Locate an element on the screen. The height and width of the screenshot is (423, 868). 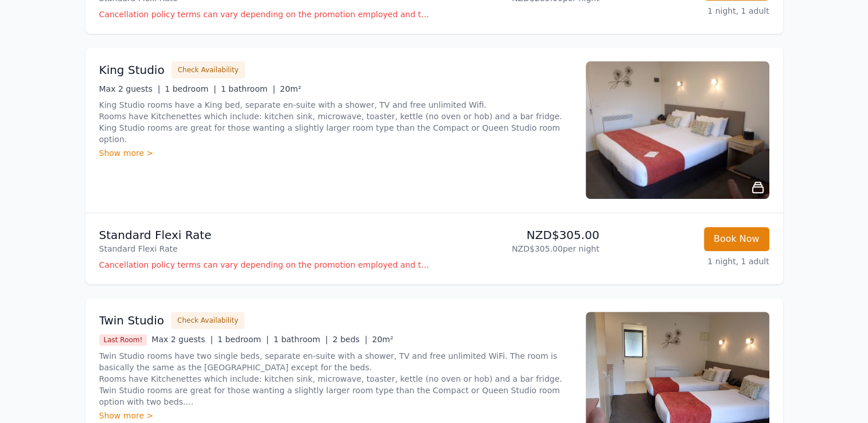
span: 2 beds | is located at coordinates (350, 339).